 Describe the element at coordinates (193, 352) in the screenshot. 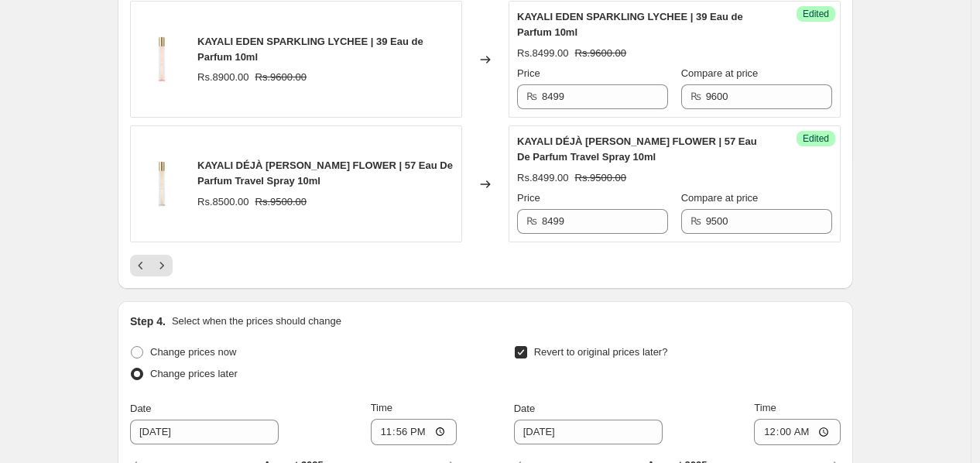

I see `span: Change prices now` at that location.